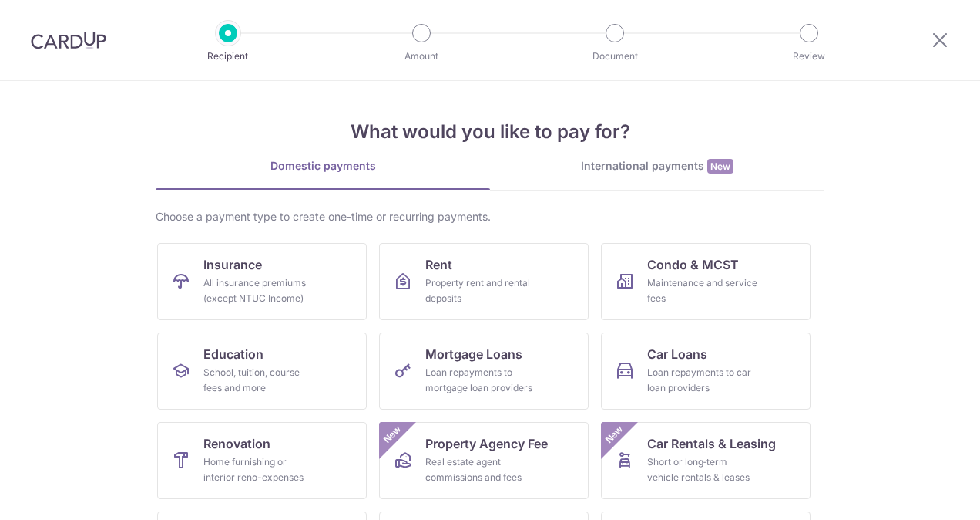 This screenshot has height=520, width=980. Describe the element at coordinates (262, 460) in the screenshot. I see `a: RenovationHome furnishing or interior reno-expenses` at that location.